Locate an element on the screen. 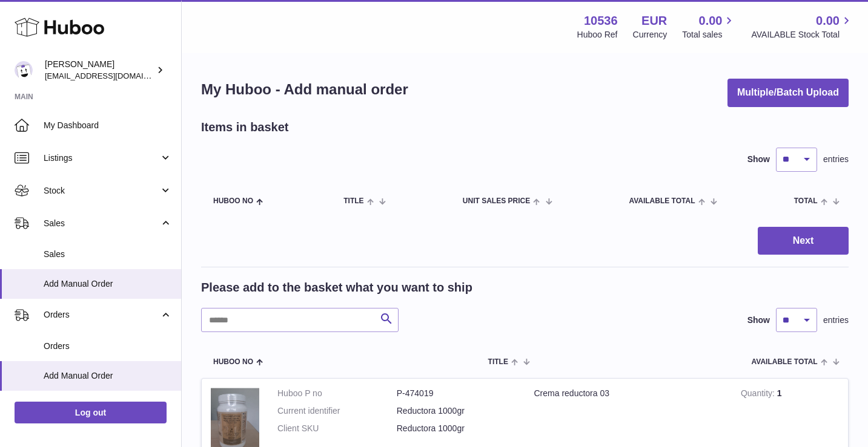 The image size is (868, 447). div: Currency is located at coordinates (649, 35).